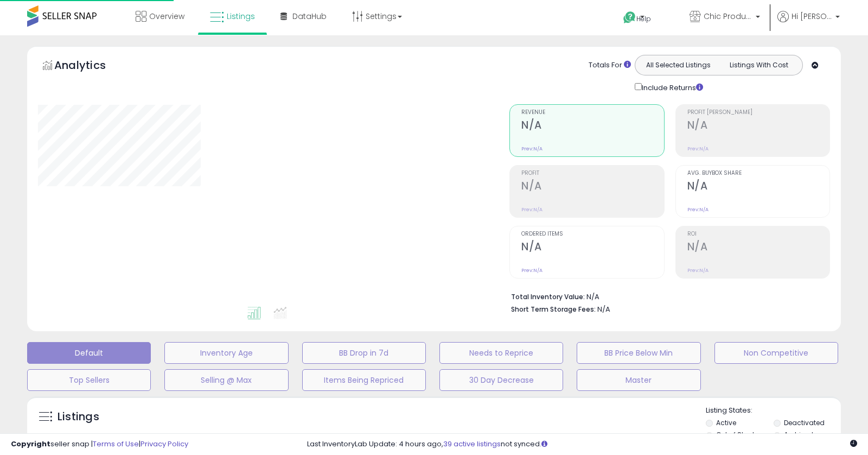  I want to click on h5: Analytics, so click(91, 66).